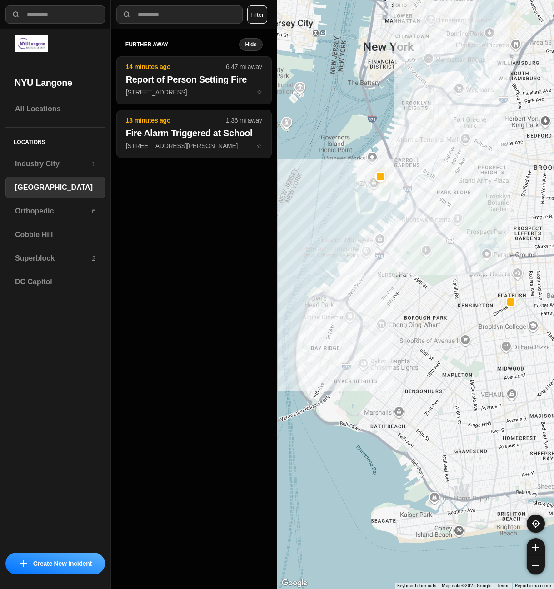 Image resolution: width=554 pixels, height=589 pixels. What do you see at coordinates (417, 586) in the screenshot?
I see `button: Keyboard shortcuts` at bounding box center [417, 586].